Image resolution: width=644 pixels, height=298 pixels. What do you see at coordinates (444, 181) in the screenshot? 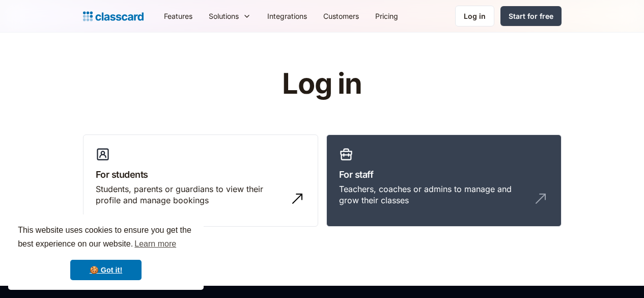
I see `a: For staffTeachers, coaches or admins to manage and grow their classes` at bounding box center [444, 181].